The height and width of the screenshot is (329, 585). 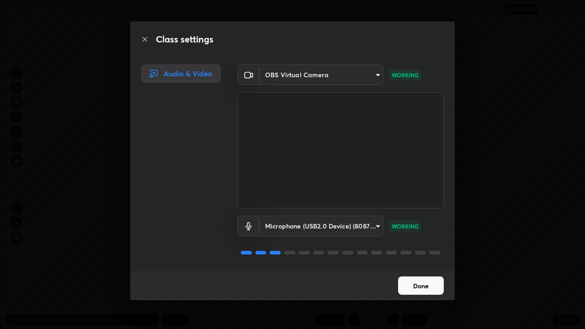 What do you see at coordinates (181, 74) in the screenshot?
I see `div: Audio & Video` at bounding box center [181, 74].